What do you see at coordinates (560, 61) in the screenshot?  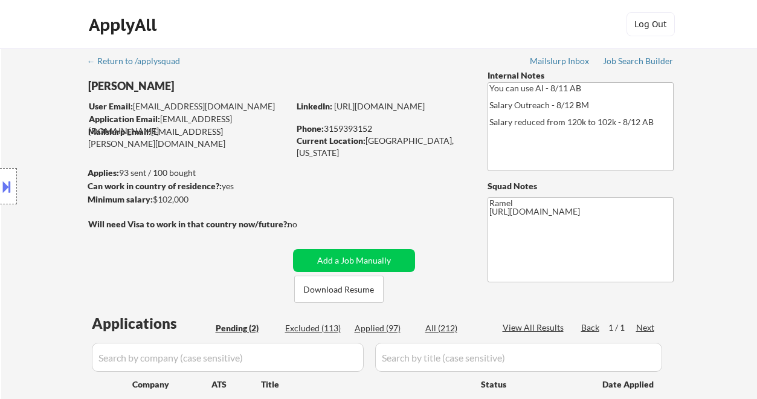 I see `div: Mailslurp Inbox` at bounding box center [560, 61].